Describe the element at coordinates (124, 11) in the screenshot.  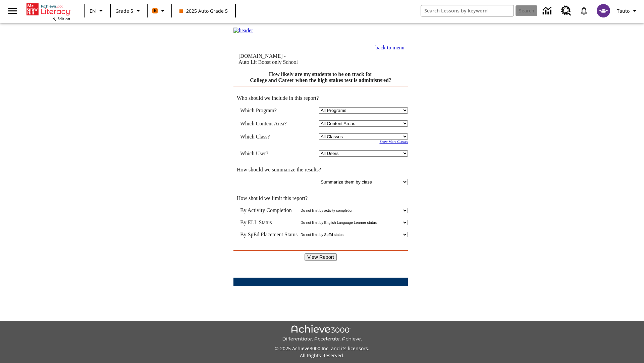
I see `span: Grade 5` at that location.